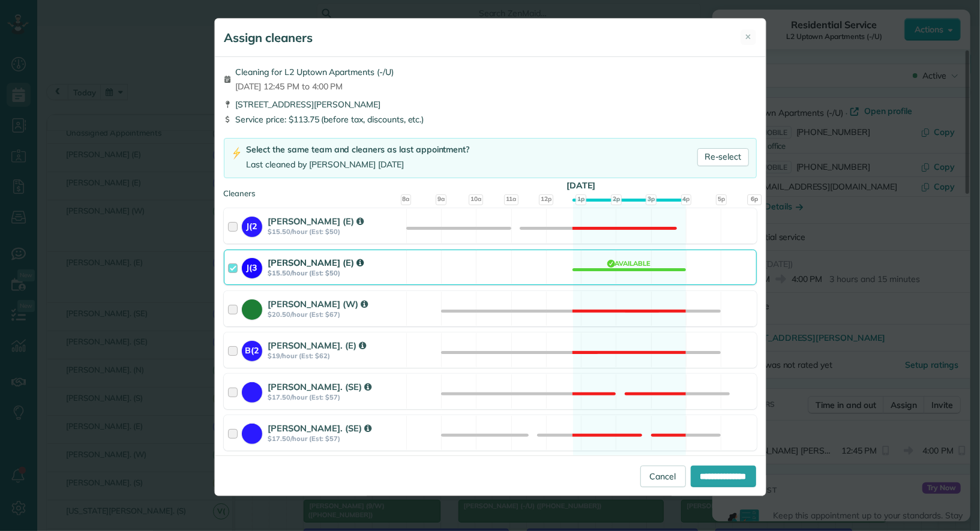 The height and width of the screenshot is (531, 980). What do you see at coordinates (490, 120) in the screenshot?
I see `div: Service price: $113.75 (before tax, discounts, etc.)` at bounding box center [490, 120].